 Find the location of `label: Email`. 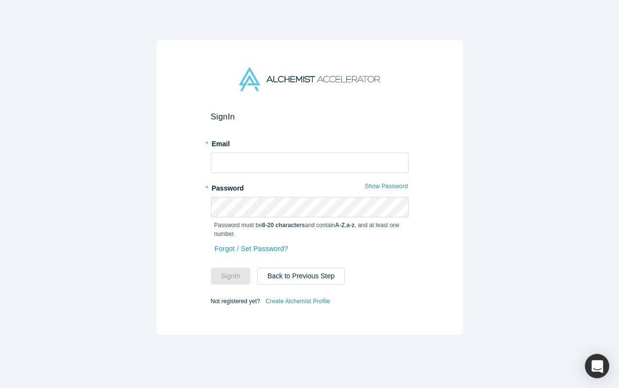

label: Email is located at coordinates (310, 142).